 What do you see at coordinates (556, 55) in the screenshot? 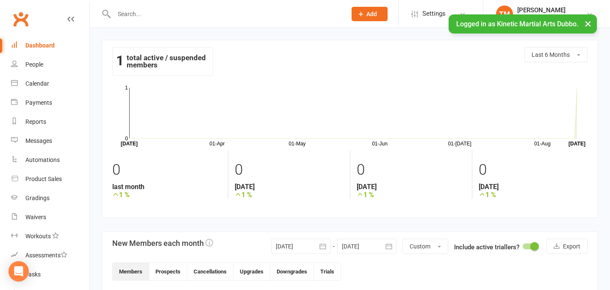
I see `button: Last 6 Months` at bounding box center [556, 55].